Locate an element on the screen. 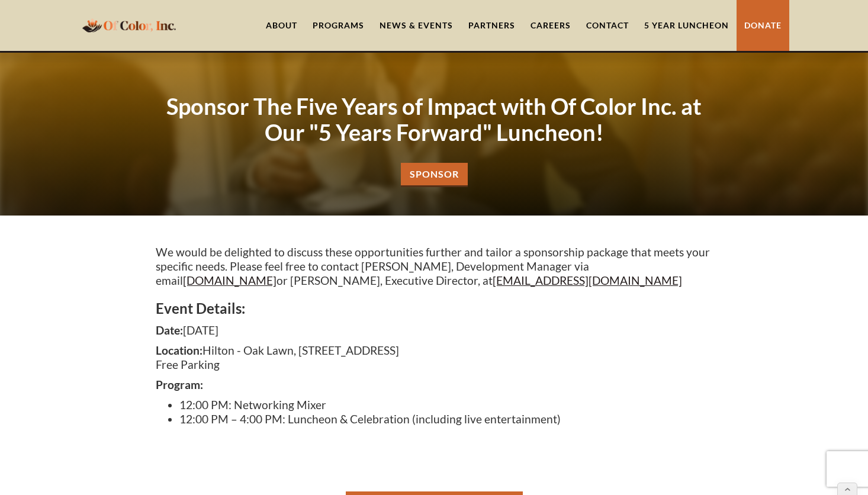 The image size is (868, 495). strong: Location: is located at coordinates (179, 350).